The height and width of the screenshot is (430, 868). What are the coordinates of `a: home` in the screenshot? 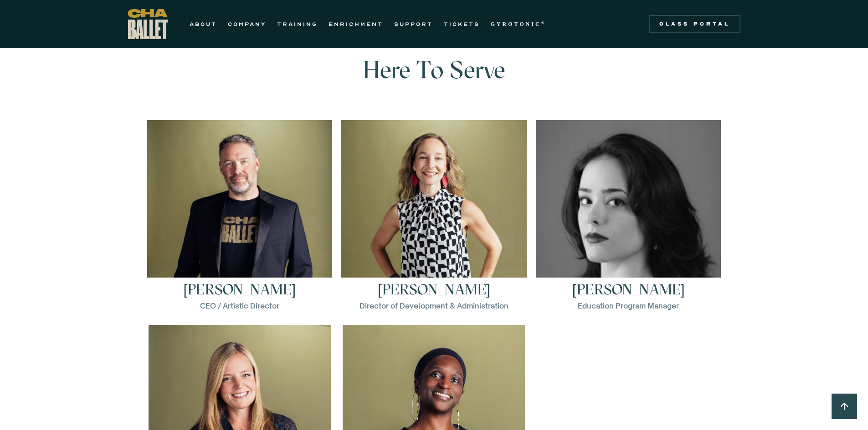 It's located at (148, 24).